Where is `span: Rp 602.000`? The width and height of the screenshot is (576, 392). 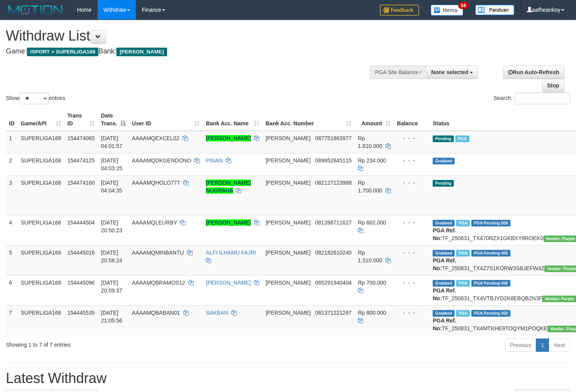 span: Rp 602.000 is located at coordinates (372, 223).